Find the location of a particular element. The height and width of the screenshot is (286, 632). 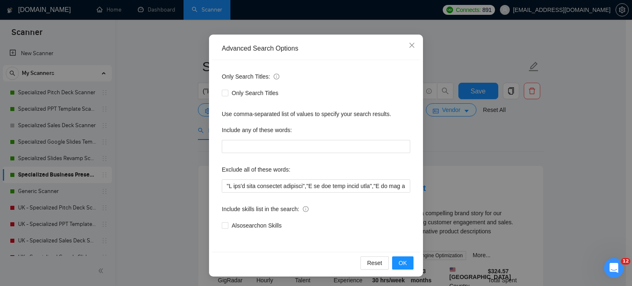

label: Include any of these words: is located at coordinates (257, 130).